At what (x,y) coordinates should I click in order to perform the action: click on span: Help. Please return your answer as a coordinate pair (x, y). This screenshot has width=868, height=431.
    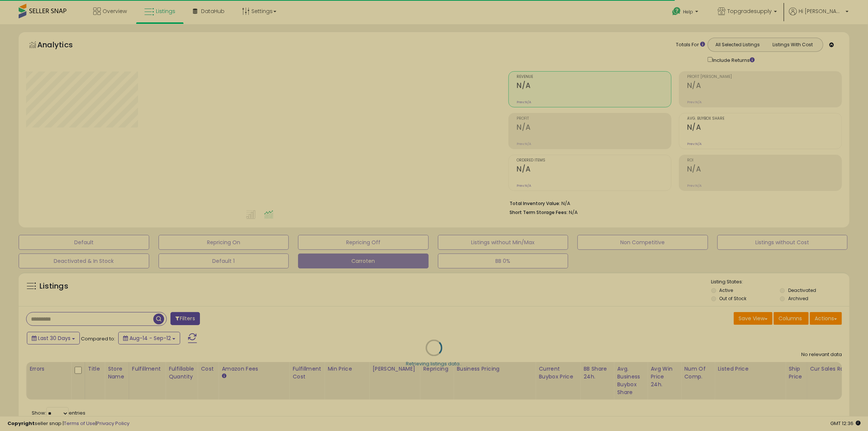
    Looking at the image, I should click on (688, 12).